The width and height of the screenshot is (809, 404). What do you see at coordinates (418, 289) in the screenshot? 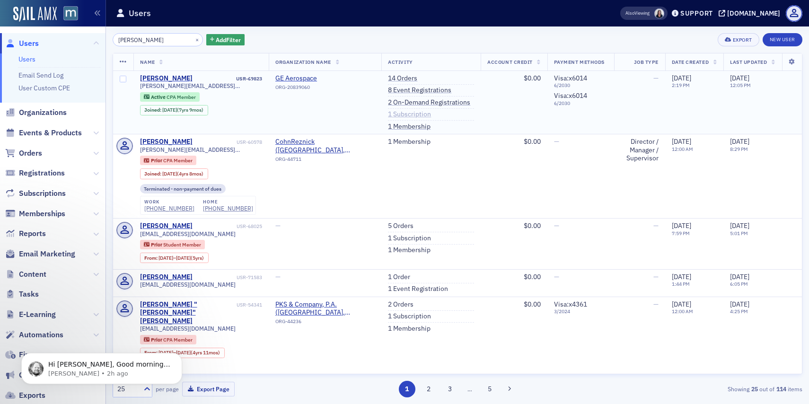
I see `a: 1 Event Registration` at bounding box center [418, 289].